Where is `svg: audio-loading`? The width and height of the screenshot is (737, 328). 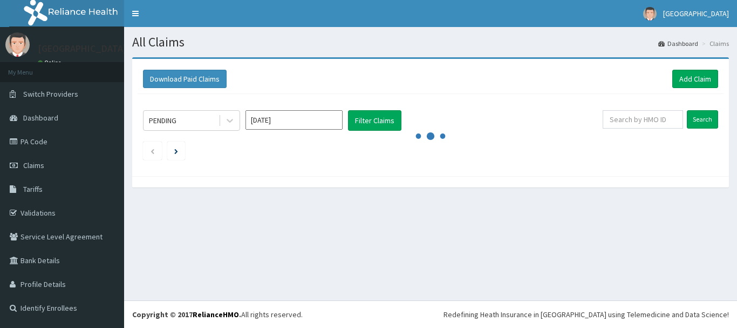 svg: audio-loading is located at coordinates (431, 136).